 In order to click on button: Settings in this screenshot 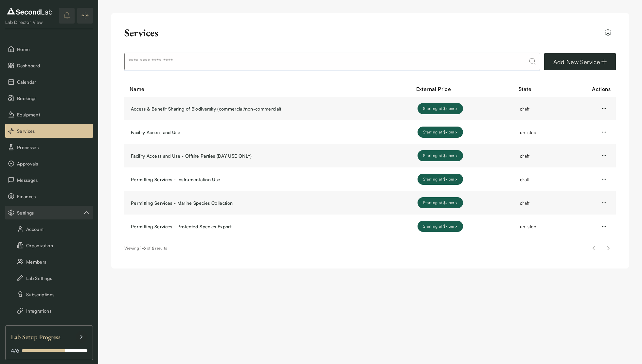, I will do `click(49, 212)`.